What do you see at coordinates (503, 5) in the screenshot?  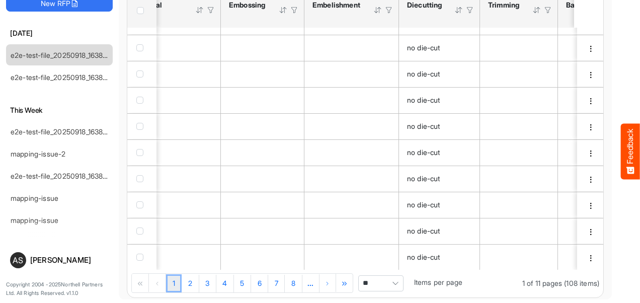 I see `div: Trimming` at bounding box center [503, 5].